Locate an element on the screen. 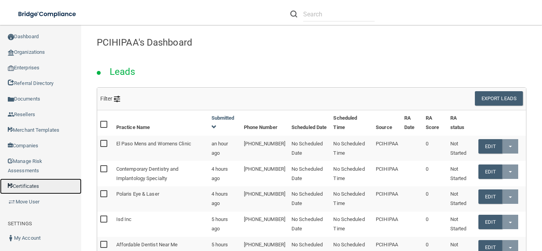 The height and width of the screenshot is (251, 542). td: an hour ago is located at coordinates (224, 148).